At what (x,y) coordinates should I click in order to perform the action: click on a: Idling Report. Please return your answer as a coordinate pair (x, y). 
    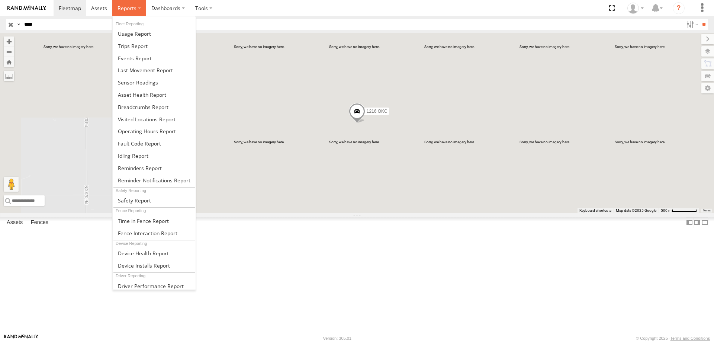
    Looking at the image, I should click on (154, 155).